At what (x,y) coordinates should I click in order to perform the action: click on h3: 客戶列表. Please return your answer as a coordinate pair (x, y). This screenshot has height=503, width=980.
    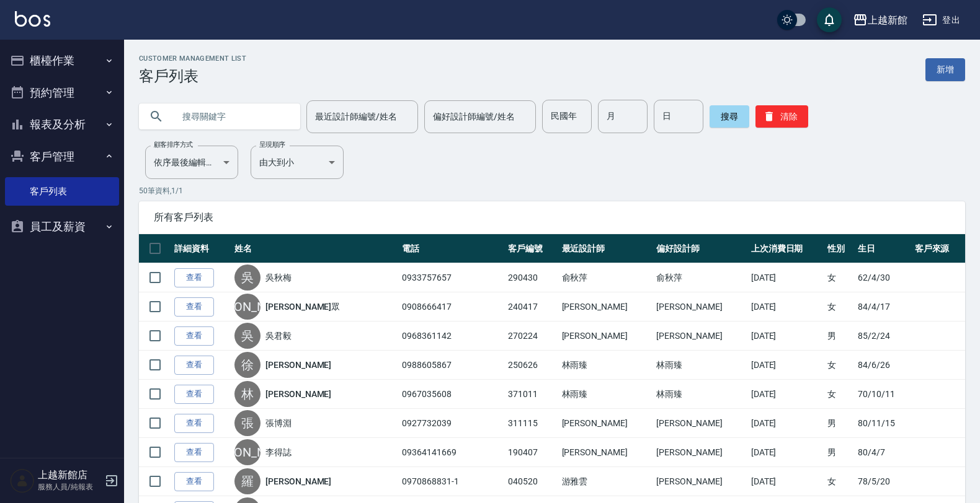
    Looking at the image, I should click on (193, 76).